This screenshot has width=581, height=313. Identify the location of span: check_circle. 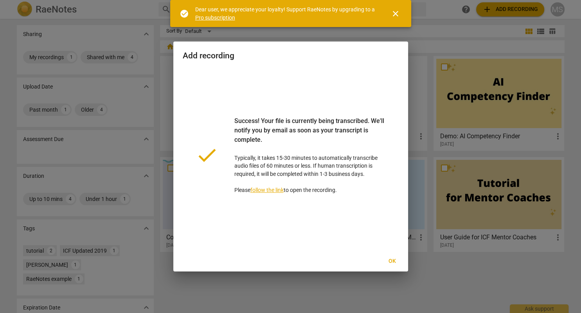
(184, 14).